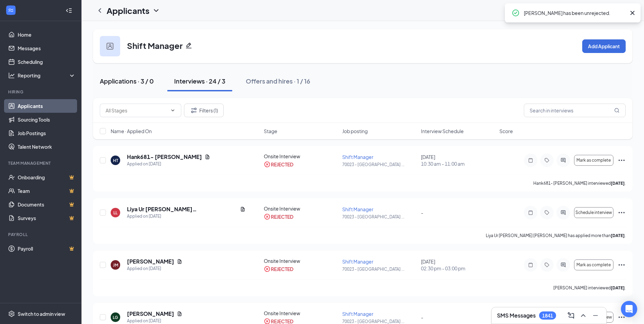 The height and width of the screenshot is (324, 644). Describe the element at coordinates (271, 131) in the screenshot. I see `span: Stage` at that location.